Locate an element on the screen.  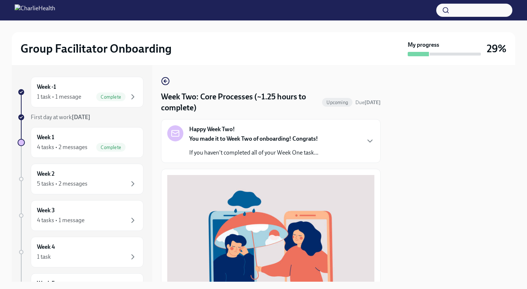
span: Upcoming is located at coordinates (337, 102).